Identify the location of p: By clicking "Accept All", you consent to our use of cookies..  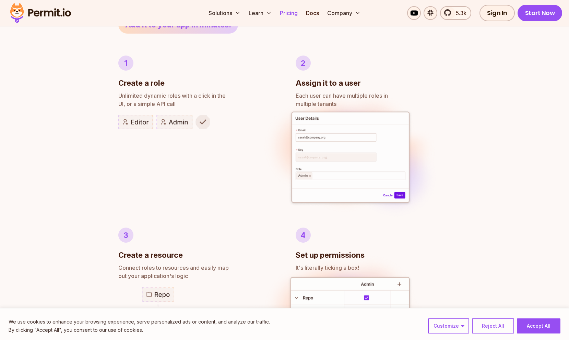
(139, 330).